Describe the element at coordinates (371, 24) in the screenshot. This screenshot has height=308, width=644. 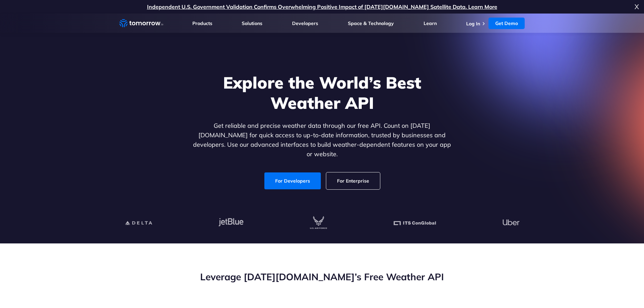
I see `a: Space & Technology` at that location.